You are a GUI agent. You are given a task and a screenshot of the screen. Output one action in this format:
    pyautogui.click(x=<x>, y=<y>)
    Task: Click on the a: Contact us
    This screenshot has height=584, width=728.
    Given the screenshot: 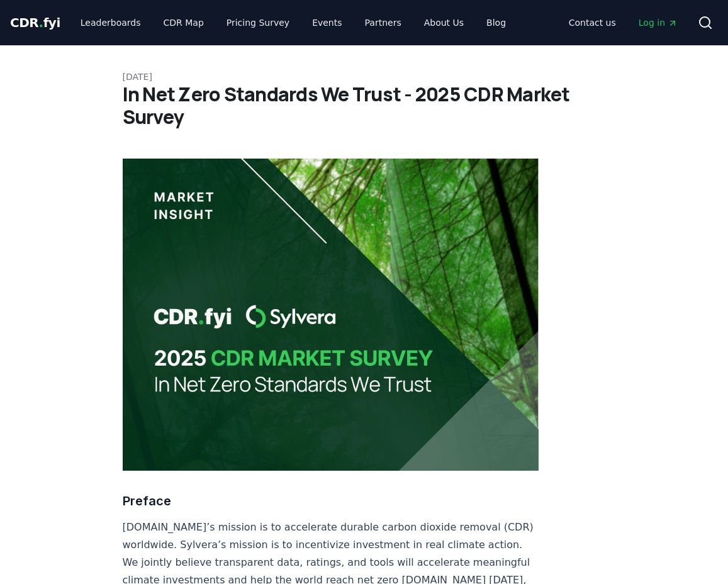 What is the action you would take?
    pyautogui.click(x=592, y=23)
    